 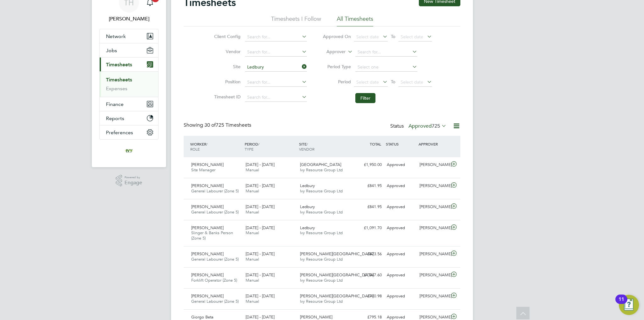 I want to click on span: Timesheets, so click(x=119, y=65).